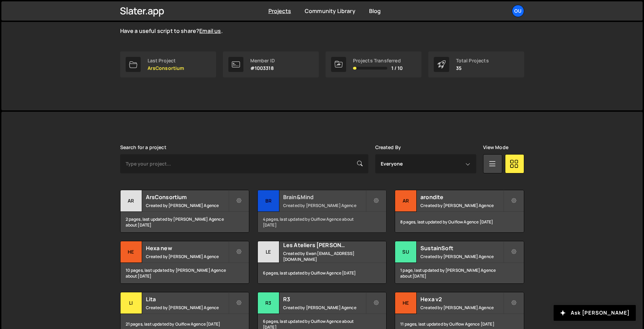  Describe the element at coordinates (461, 299) in the screenshot. I see `h2: Hexa v2` at that location.